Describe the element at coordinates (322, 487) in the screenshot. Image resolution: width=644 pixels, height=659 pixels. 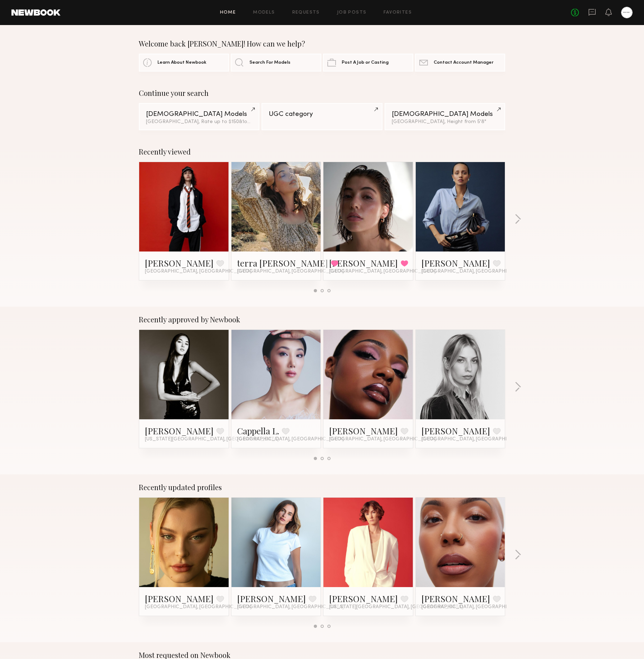
I see `div: Recently updated profiles` at that location.